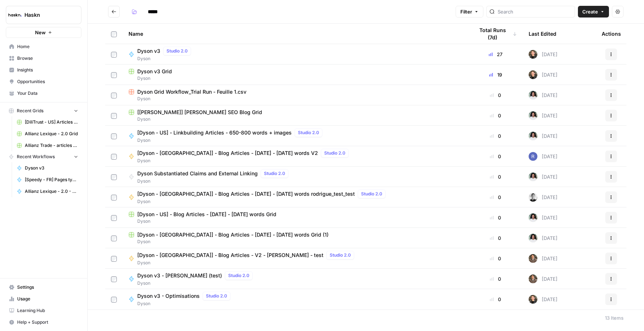  I want to click on div: Actions, so click(611, 34).